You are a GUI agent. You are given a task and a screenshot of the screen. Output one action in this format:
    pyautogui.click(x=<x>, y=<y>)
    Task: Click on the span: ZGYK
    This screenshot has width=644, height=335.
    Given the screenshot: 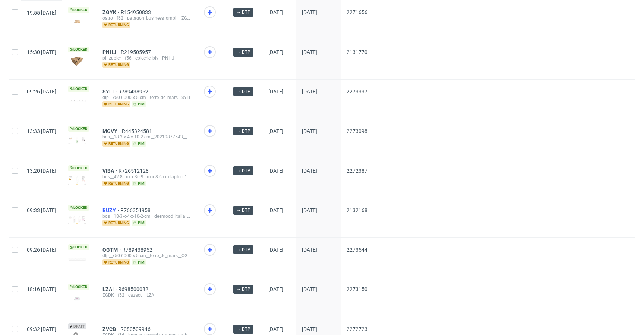 What is the action you would take?
    pyautogui.click(x=112, y=12)
    